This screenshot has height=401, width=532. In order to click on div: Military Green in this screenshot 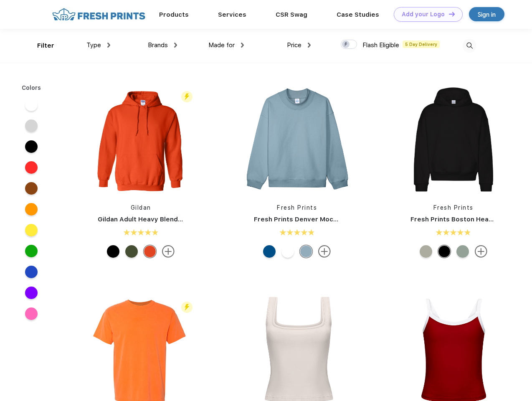, I will do `click(131, 252)`.